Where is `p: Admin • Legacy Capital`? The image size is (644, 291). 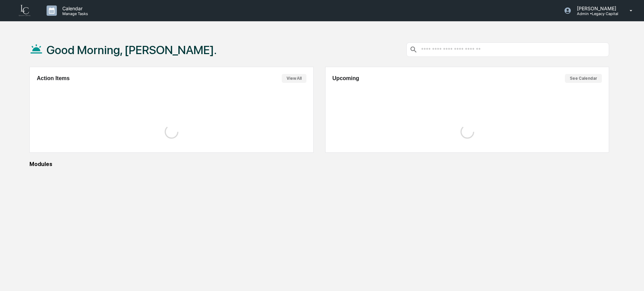
p: Admin • Legacy Capital is located at coordinates (596, 14).